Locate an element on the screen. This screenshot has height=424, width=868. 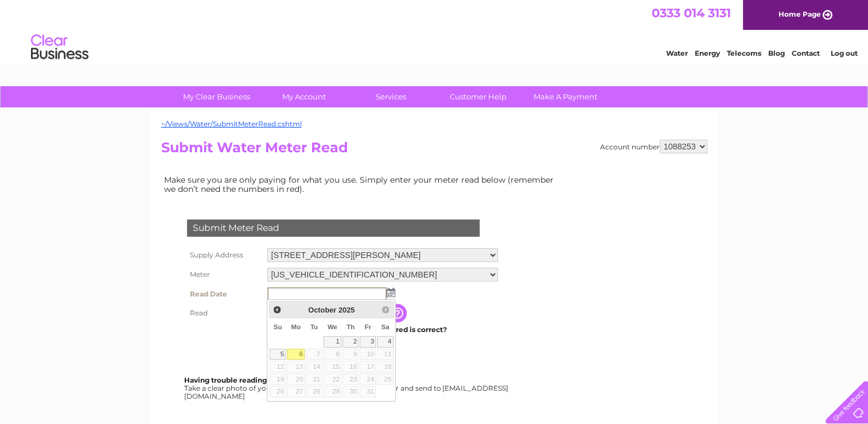
a: 0333 014 3131 is located at coordinates (691, 12).